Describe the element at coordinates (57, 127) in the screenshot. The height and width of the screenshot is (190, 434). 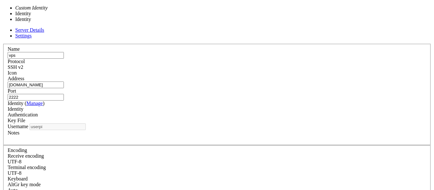
I see `input: Login Username` at that location.